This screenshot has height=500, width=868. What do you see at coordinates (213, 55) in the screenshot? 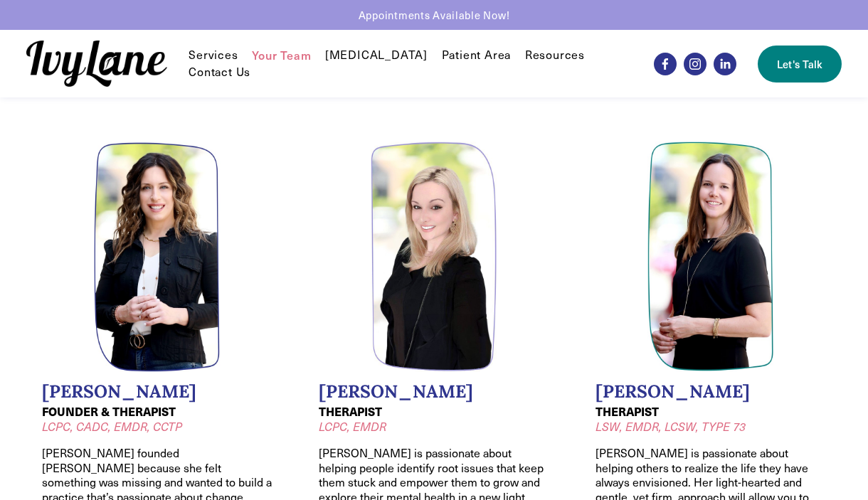
I see `span: Services` at bounding box center [213, 55].